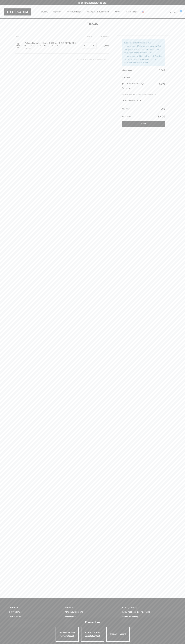  I want to click on th: Tuote, so click(49, 37).